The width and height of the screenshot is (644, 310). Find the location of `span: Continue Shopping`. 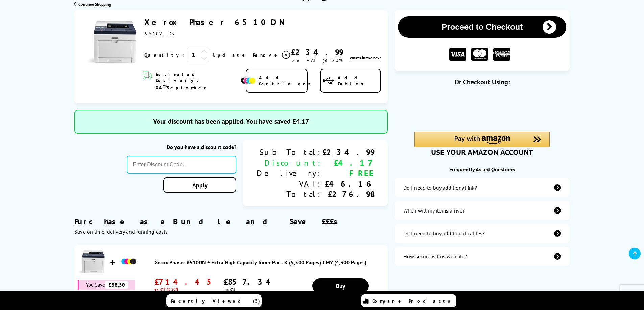

span: Continue Shopping is located at coordinates (95, 4).